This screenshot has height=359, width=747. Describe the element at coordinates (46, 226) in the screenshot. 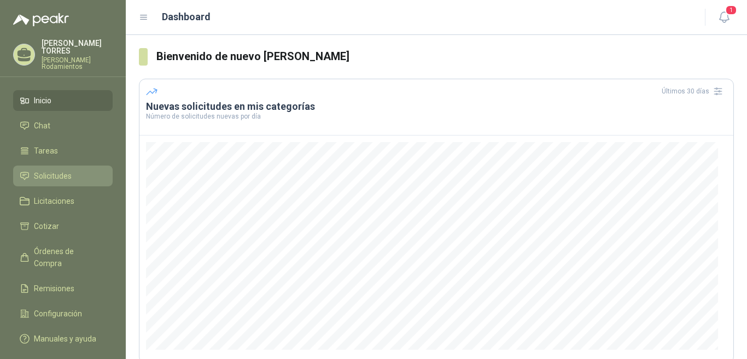

I see `span: Cotizar` at that location.